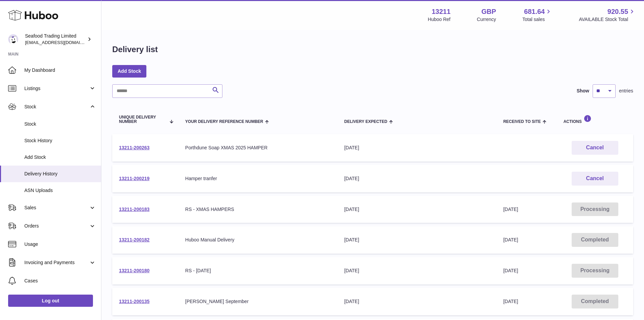 This screenshot has width=644, height=320. Describe the element at coordinates (595, 119) in the screenshot. I see `div: Actions` at that location.